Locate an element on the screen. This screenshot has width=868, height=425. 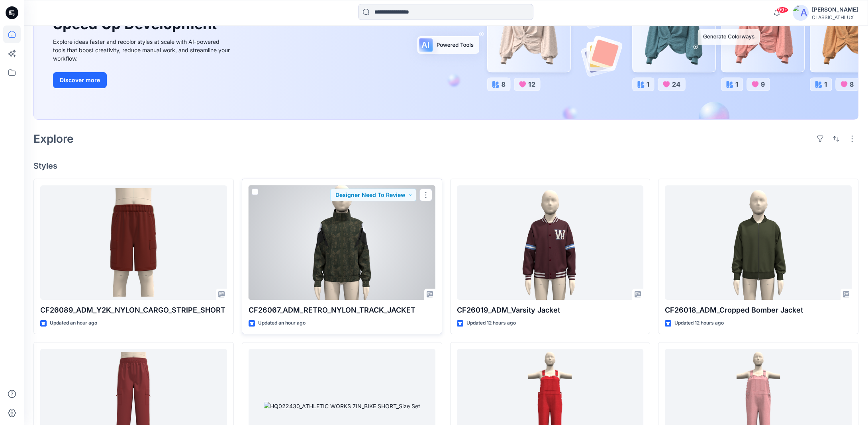
button: Discover more is located at coordinates (79, 80).